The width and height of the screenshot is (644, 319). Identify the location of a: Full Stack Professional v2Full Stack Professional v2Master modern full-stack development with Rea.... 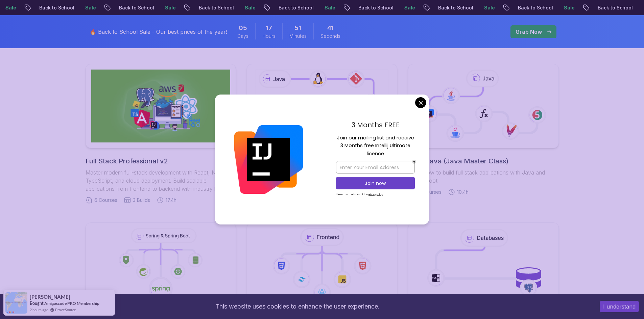
(160, 134).